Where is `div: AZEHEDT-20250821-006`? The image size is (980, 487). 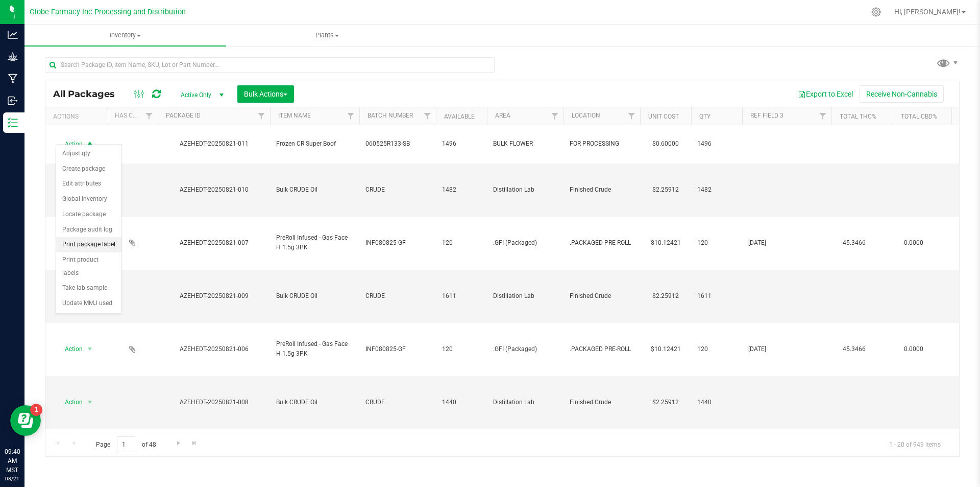
div: AZEHEDT-20250821-006 is located at coordinates (214, 349).